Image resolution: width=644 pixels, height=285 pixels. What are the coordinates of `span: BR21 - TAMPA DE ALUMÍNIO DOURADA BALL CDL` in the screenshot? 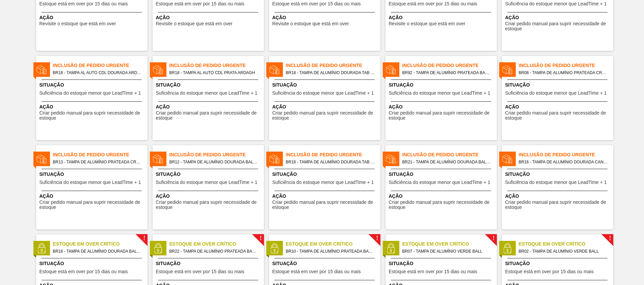 It's located at (447, 162).